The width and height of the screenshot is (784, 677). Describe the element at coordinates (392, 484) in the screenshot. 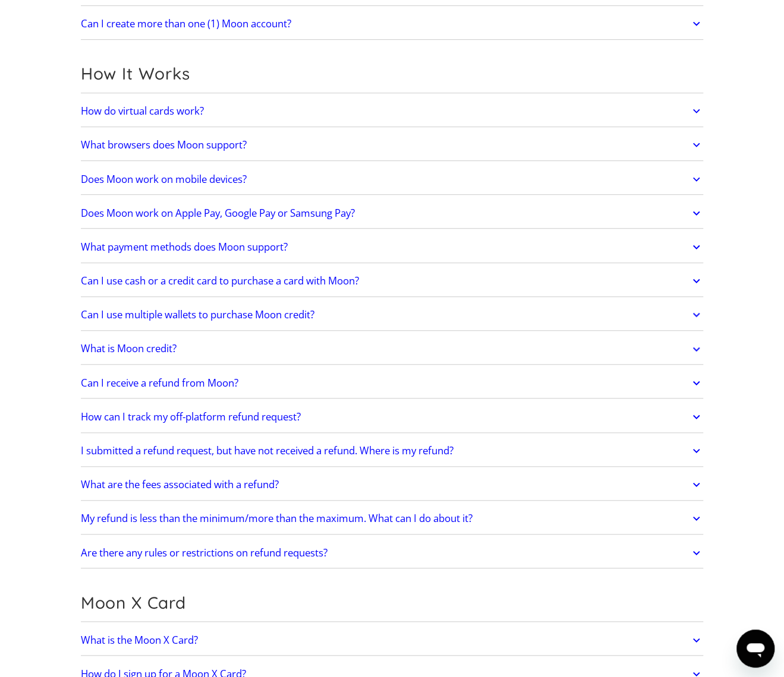

I see `a: What are the fees associated with a refund?` at that location.